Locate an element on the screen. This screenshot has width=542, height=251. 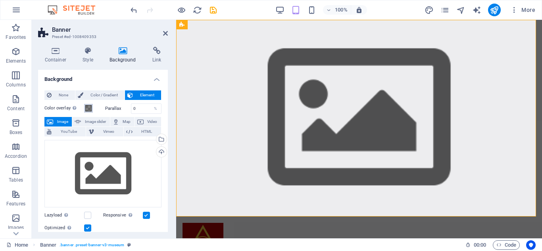
button: undo is located at coordinates (134, 10).